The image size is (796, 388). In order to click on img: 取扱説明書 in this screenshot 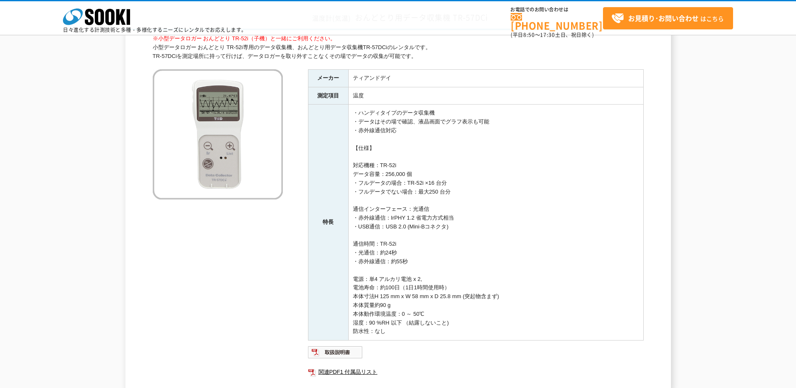, I will do `click(335, 352)`.